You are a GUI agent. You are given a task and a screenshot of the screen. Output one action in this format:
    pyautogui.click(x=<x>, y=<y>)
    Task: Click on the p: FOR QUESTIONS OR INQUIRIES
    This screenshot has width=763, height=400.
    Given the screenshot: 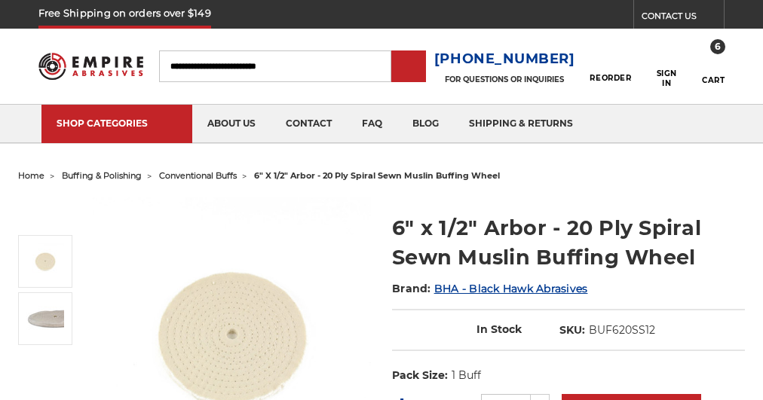 What is the action you would take?
    pyautogui.click(x=505, y=79)
    